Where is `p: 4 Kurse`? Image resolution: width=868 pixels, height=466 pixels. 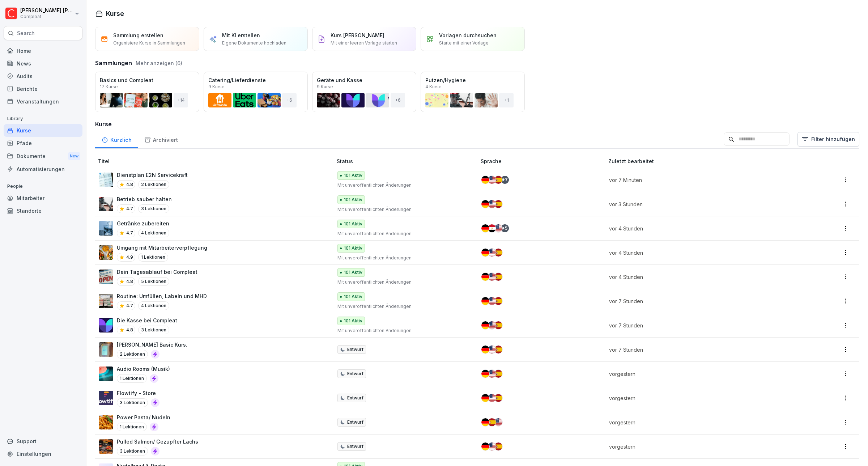 p: 4 Kurse is located at coordinates (433, 86).